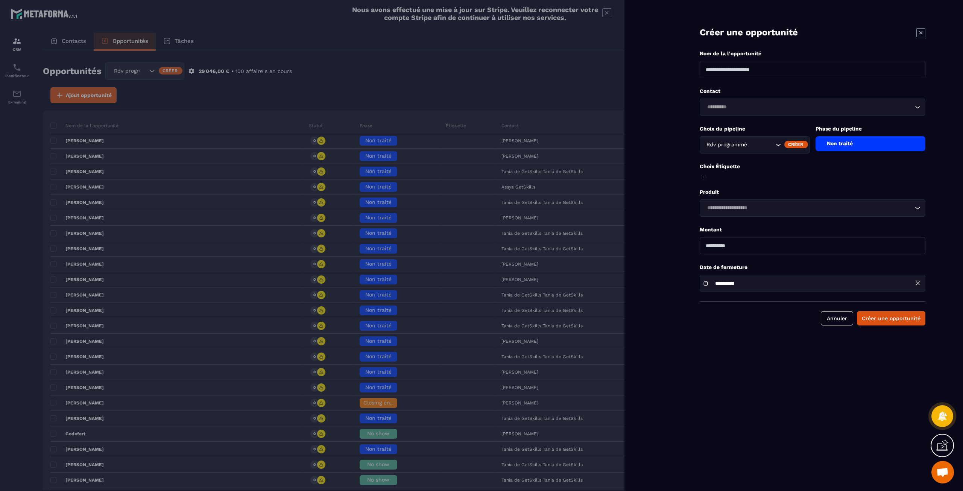 This screenshot has height=491, width=963. Describe the element at coordinates (796, 144) in the screenshot. I see `div: Créer` at that location.